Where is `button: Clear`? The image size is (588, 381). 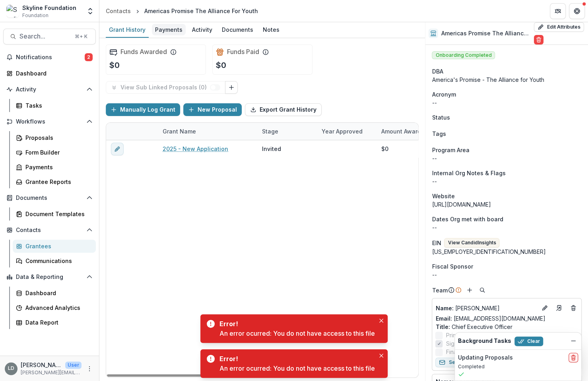 button: Clear is located at coordinates (528, 341).